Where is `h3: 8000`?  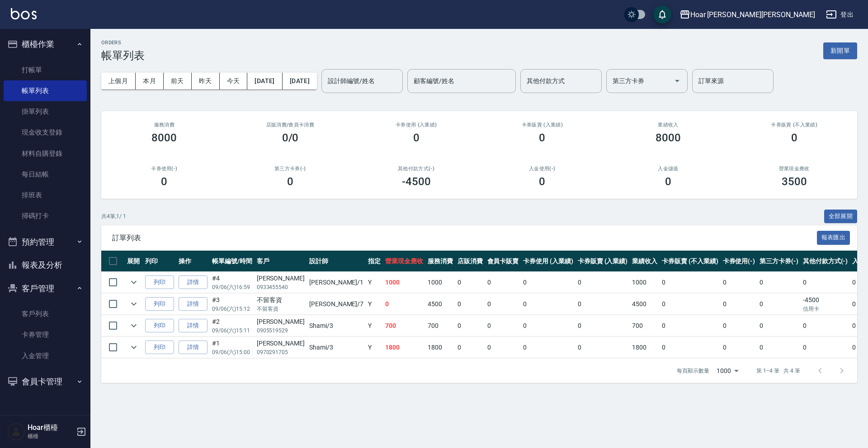 h3: 8000 is located at coordinates (668, 138).